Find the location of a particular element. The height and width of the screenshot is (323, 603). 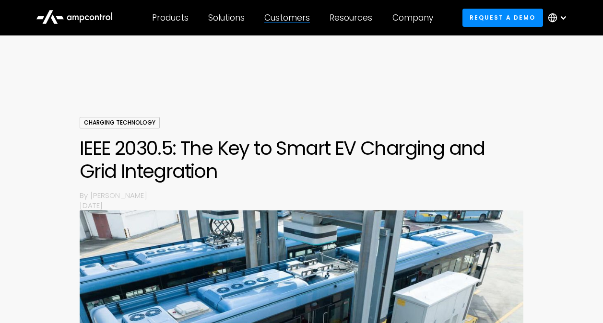

div: Company is located at coordinates (413, 18).